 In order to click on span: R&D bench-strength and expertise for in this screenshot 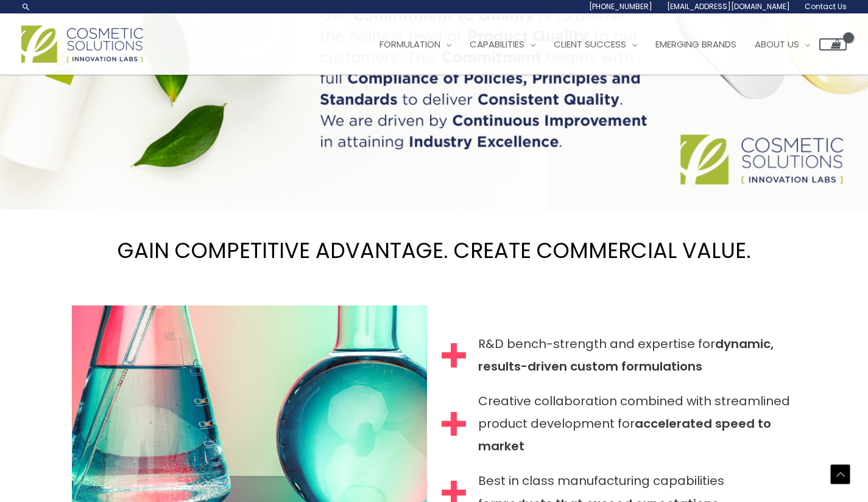, I will do `click(637, 355)`.